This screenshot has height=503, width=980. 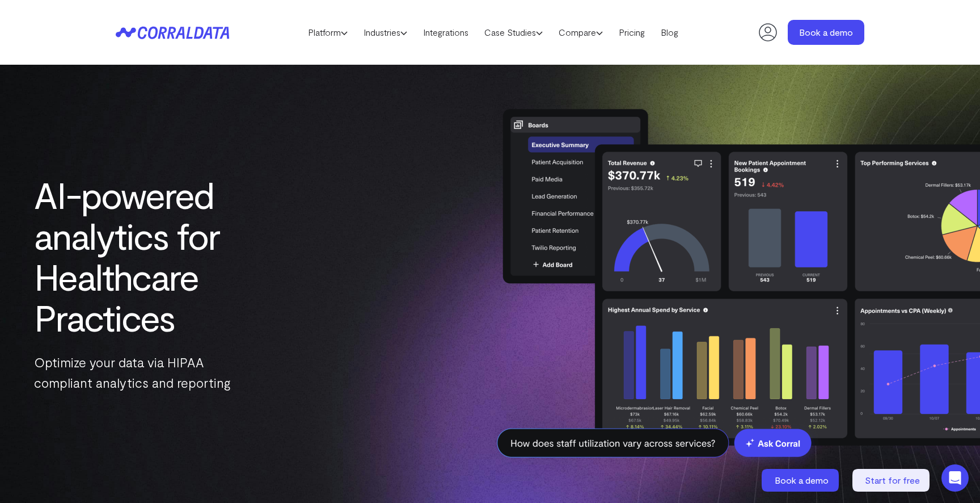 I want to click on a: Pricing, so click(x=632, y=32).